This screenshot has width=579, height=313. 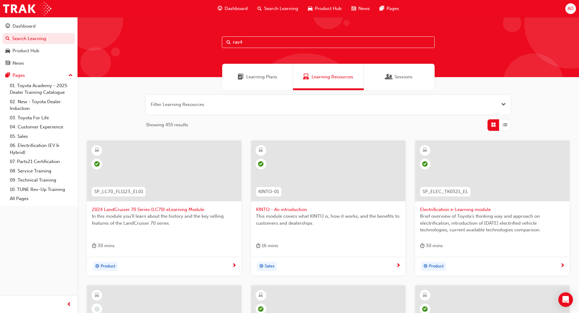 What do you see at coordinates (41, 137) in the screenshot?
I see `a: 05. Sales` at bounding box center [41, 137].